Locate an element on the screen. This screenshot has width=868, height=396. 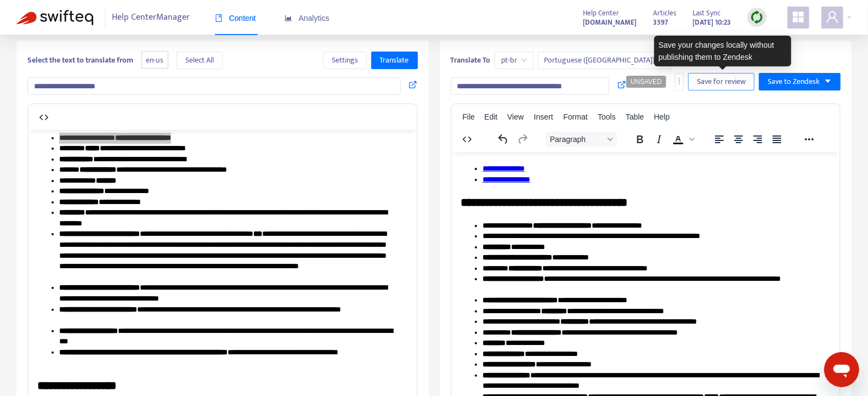
span: Insert is located at coordinates (543, 117).